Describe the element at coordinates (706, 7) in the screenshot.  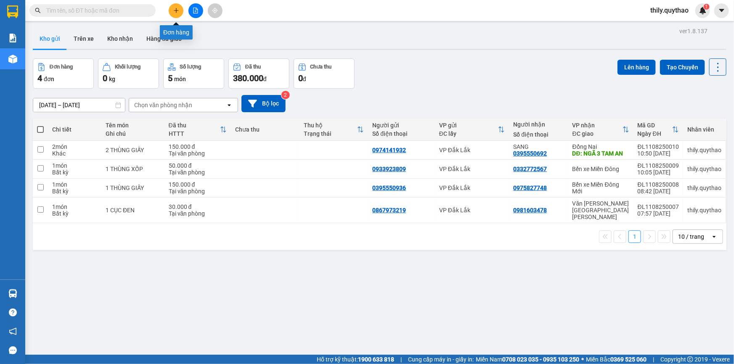
I see `sup: 1` at that location.